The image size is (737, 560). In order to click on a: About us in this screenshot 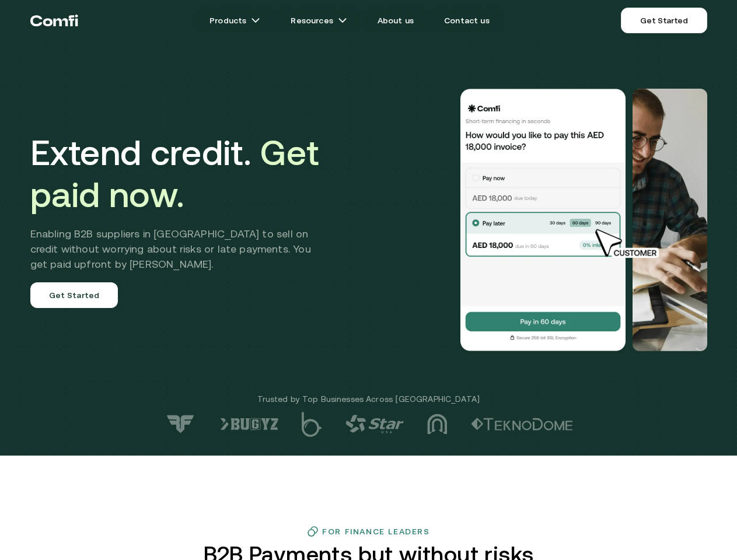, I will do `click(396, 20)`.